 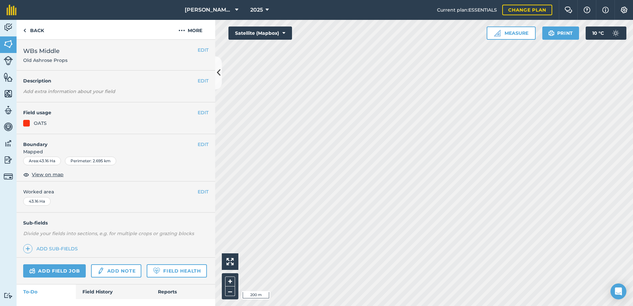 What do you see at coordinates (33, 29) in the screenshot?
I see `a: Back` at bounding box center [33, 29].